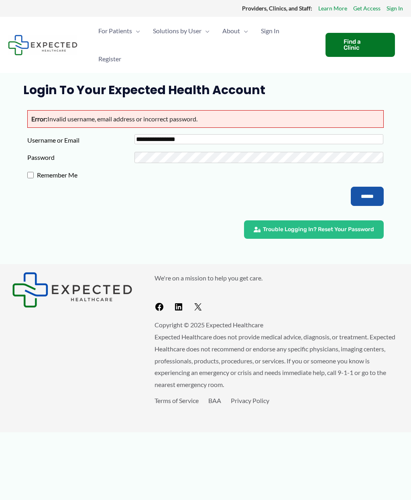 Image resolution: width=411 pixels, height=500 pixels. I want to click on strong: Providers, Clinics, and Staff:, so click(277, 8).